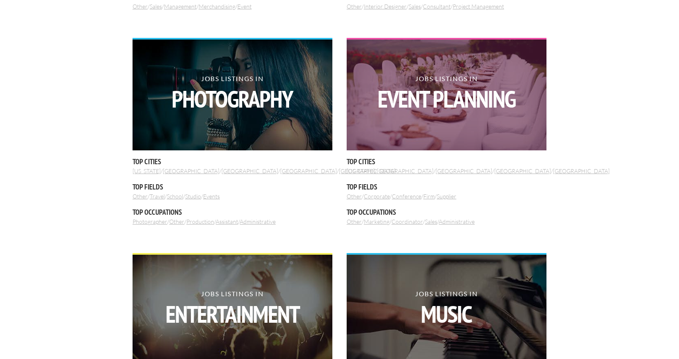  What do you see at coordinates (227, 221) in the screenshot?
I see `a: Assistant` at bounding box center [227, 221].